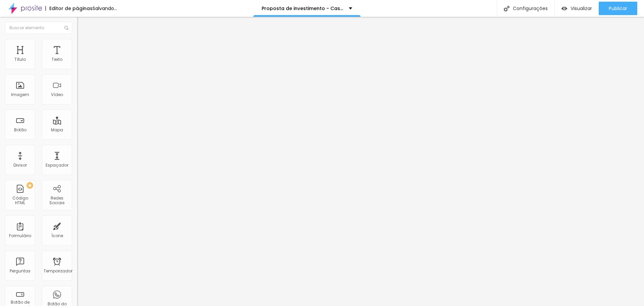 The width and height of the screenshot is (644, 306). What do you see at coordinates (20, 59) in the screenshot?
I see `font: Título` at bounding box center [20, 59].